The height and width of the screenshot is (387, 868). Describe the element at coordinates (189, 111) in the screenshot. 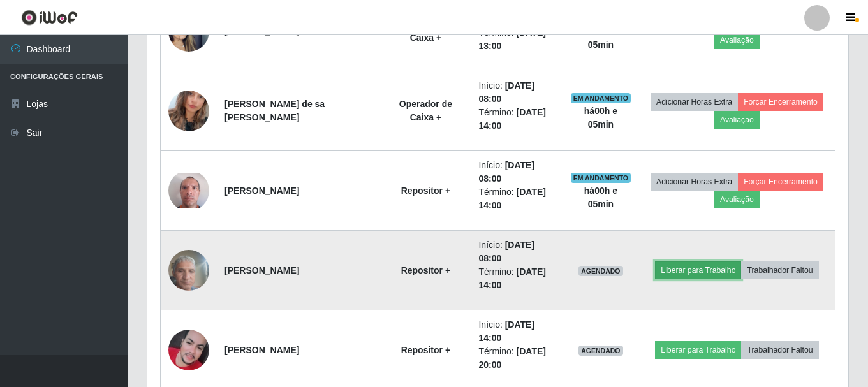

I see `img: 1743766773792.jpeg` at that location.